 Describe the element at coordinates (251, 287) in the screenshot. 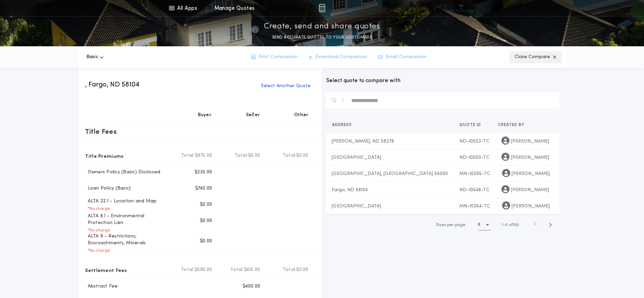

I see `p: $400.00` at that location.